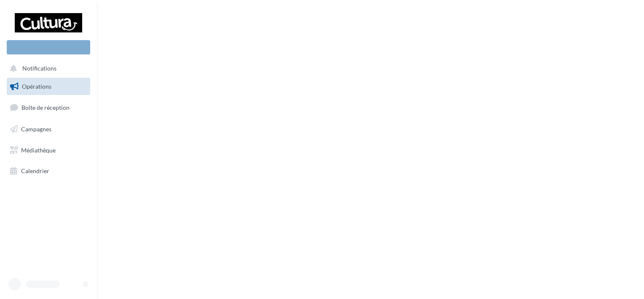  Describe the element at coordinates (49, 171) in the screenshot. I see `a: Calendrier` at that location.